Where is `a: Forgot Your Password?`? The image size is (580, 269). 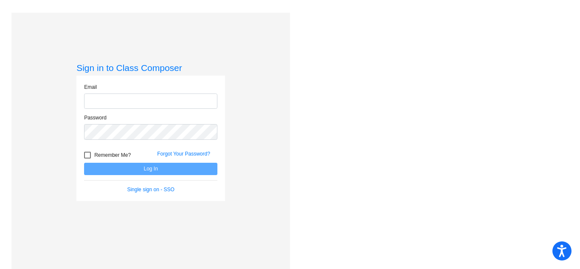
a: Forgot Your Password? is located at coordinates (183, 154).